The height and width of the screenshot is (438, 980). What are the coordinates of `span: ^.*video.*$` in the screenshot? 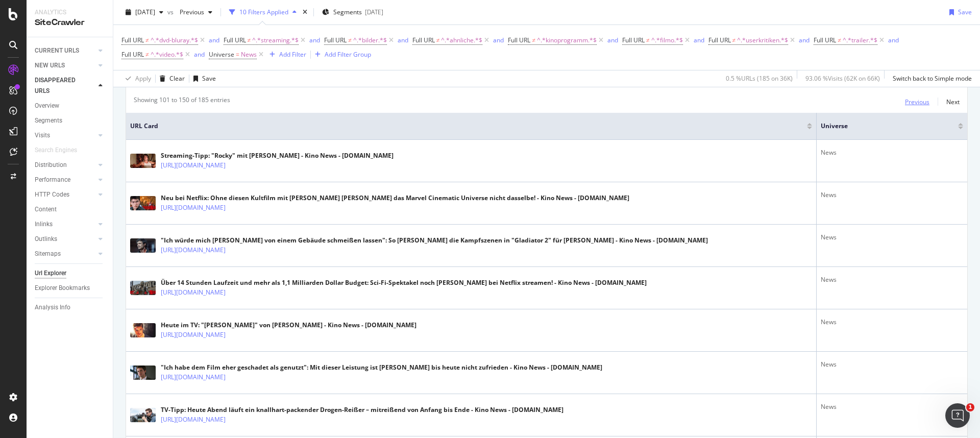 It's located at (167, 55).